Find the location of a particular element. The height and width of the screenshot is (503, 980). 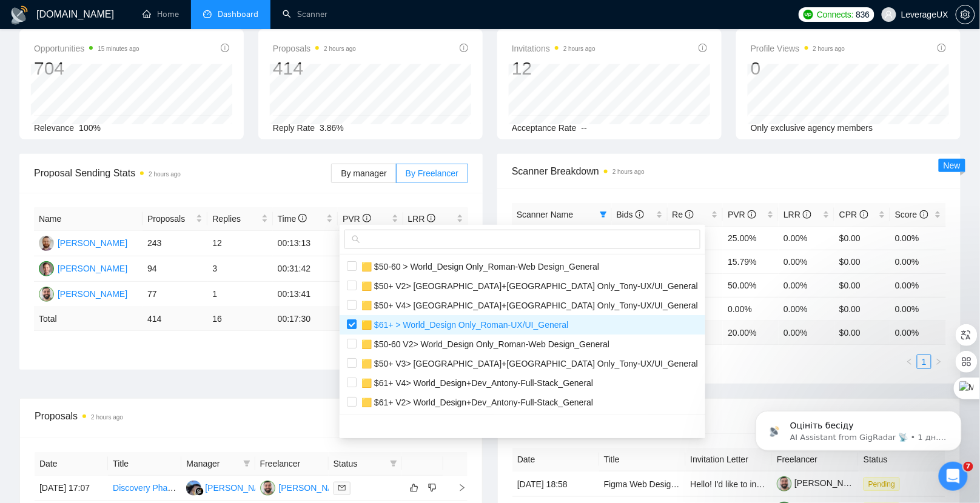

span: Manager is located at coordinates (211, 464).